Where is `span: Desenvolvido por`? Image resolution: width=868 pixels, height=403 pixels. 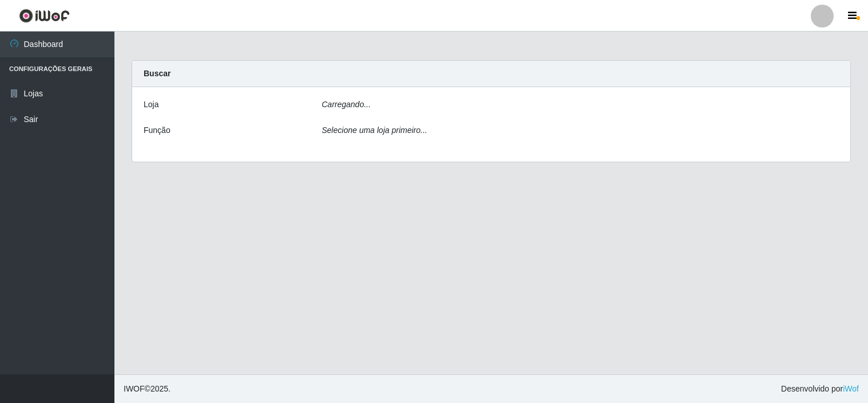 span: Desenvolvido por is located at coordinates (820, 388).